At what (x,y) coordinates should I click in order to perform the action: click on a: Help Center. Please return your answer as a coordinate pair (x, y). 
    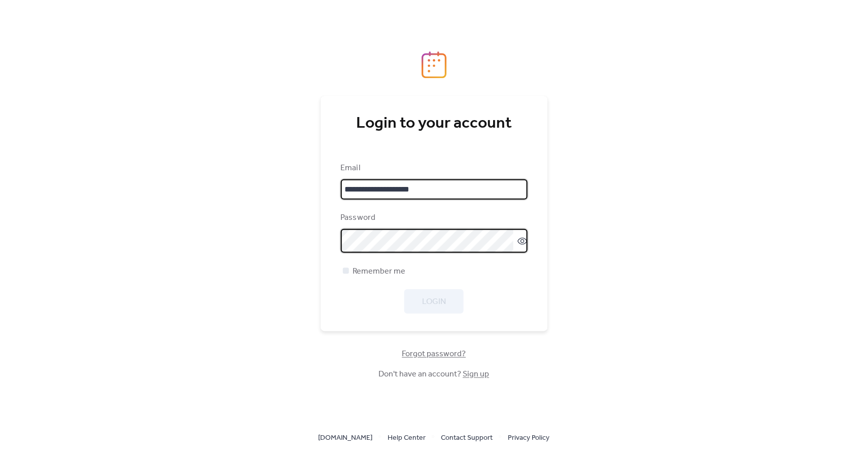
    Looking at the image, I should click on (407, 437).